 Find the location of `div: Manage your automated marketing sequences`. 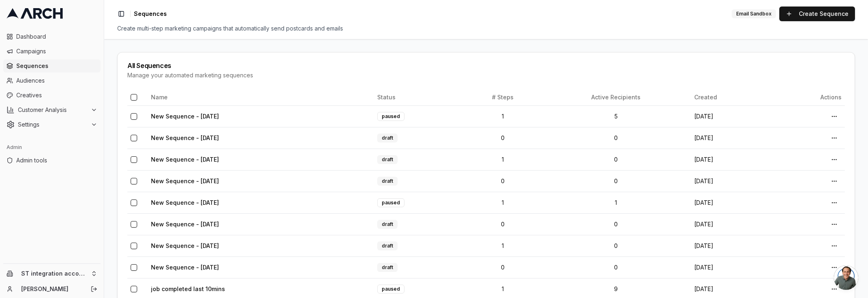

div: Manage your automated marketing sequences is located at coordinates (486, 76).